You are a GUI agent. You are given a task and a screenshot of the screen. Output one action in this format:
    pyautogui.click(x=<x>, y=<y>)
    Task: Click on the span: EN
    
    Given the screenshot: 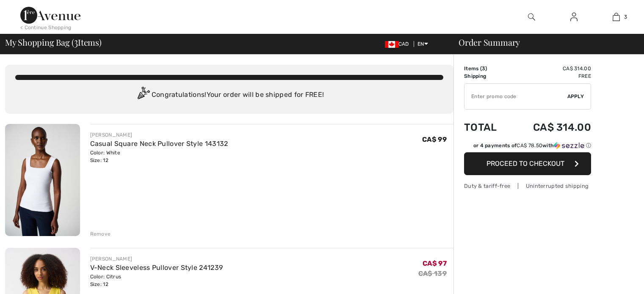 What is the action you would take?
    pyautogui.click(x=423, y=44)
    